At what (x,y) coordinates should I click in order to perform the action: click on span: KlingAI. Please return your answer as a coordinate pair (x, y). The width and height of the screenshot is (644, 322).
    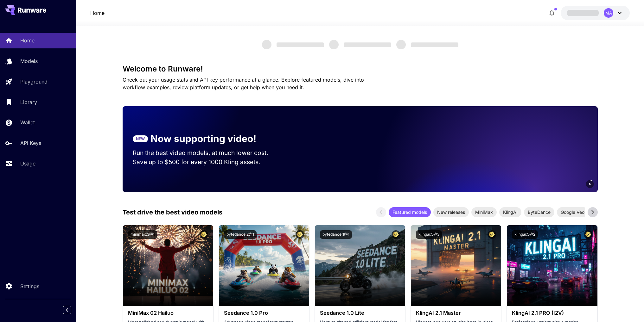
    Looking at the image, I should click on (510, 212).